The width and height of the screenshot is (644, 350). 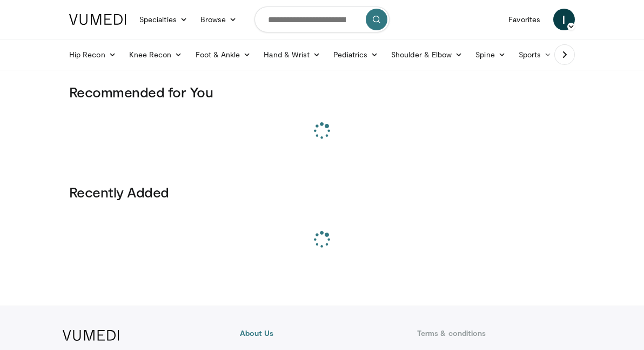 What do you see at coordinates (93, 55) in the screenshot?
I see `a: Hip Recon` at bounding box center [93, 55].